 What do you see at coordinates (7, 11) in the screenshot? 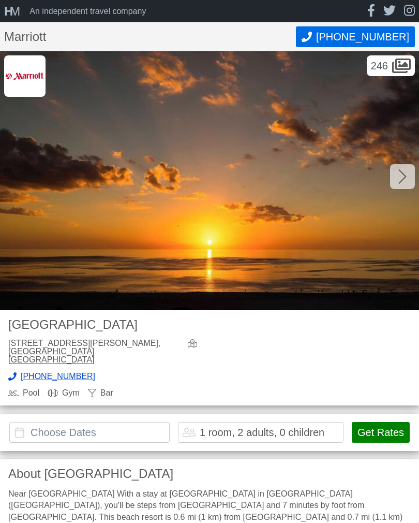
I see `span: H` at bounding box center [7, 11].